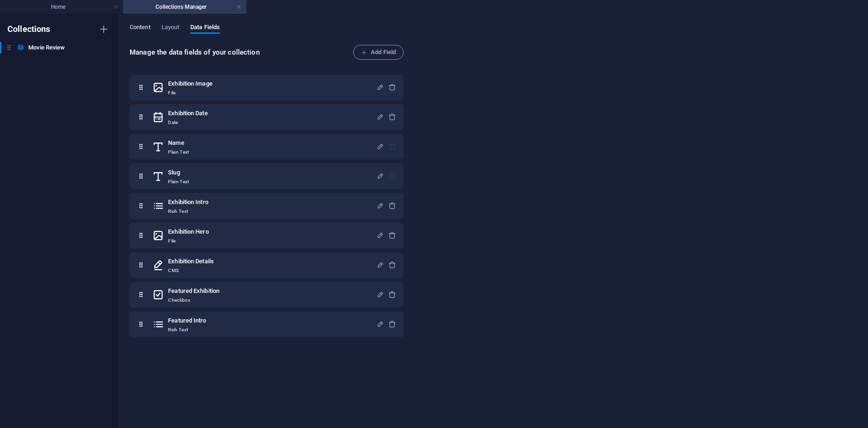 Image resolution: width=868 pixels, height=428 pixels. What do you see at coordinates (191, 271) in the screenshot?
I see `p: CMS` at bounding box center [191, 271].